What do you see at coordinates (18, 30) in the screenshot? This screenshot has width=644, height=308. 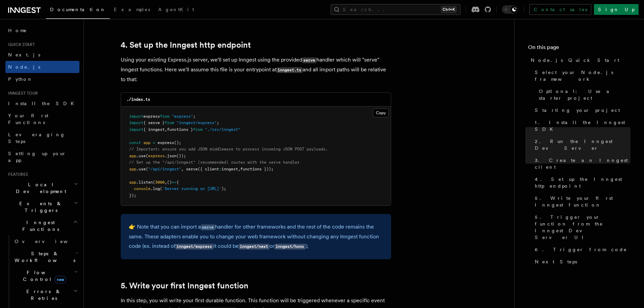 I see `span: Home` at bounding box center [18, 30].